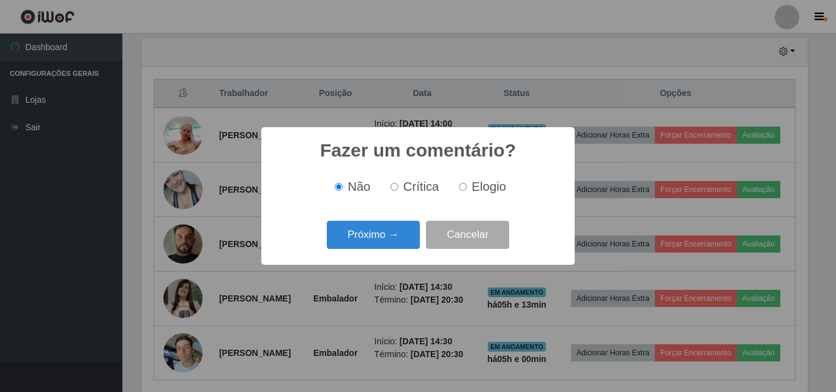 This screenshot has width=836, height=392. Describe the element at coordinates (489, 187) in the screenshot. I see `span: Elogio` at that location.